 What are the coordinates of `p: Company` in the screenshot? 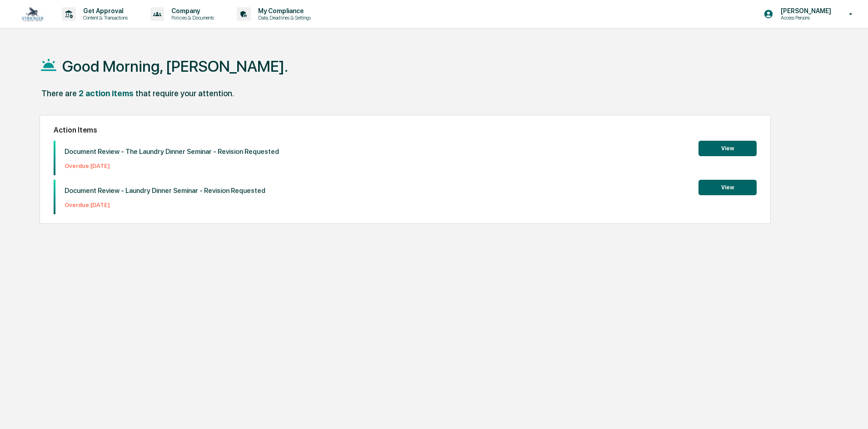 It's located at (191, 11).